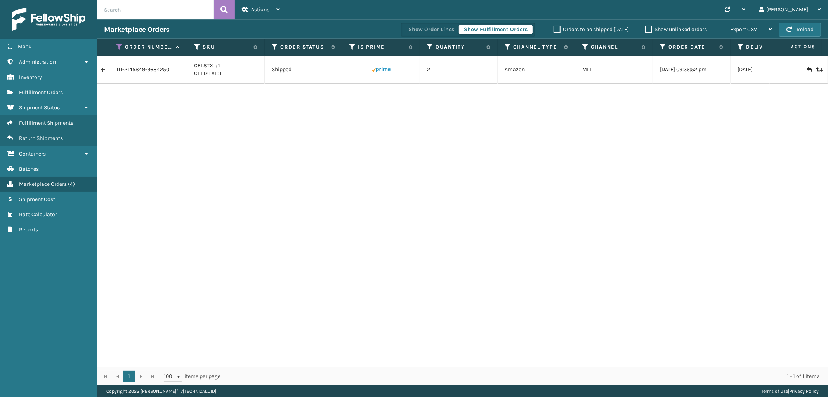  What do you see at coordinates (41, 92) in the screenshot?
I see `span: Fulfillment Orders` at bounding box center [41, 92].